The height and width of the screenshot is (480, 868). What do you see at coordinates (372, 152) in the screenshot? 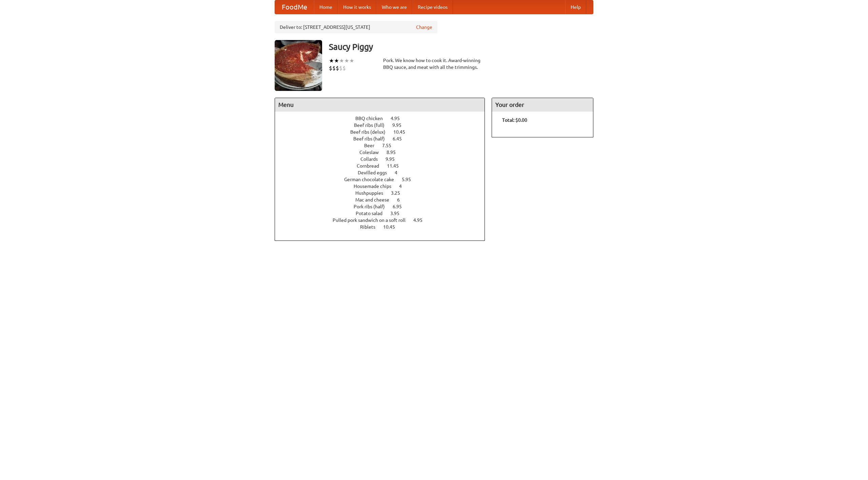
I see `span: Coleslaw` at bounding box center [372, 152].